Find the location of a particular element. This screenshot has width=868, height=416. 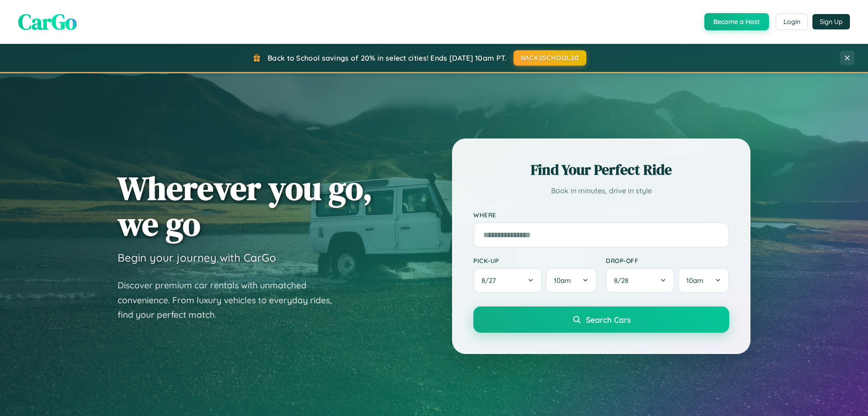

h2: Find Your Perfect Ride is located at coordinates (602, 169).